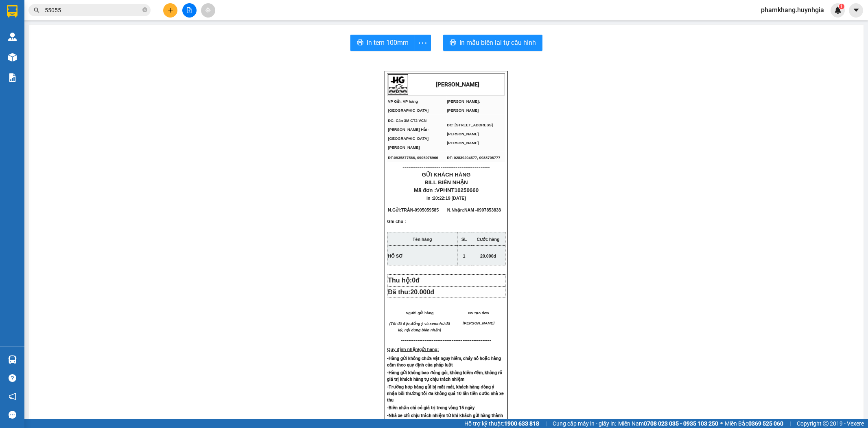  I want to click on span: question-circle, so click(12, 378).